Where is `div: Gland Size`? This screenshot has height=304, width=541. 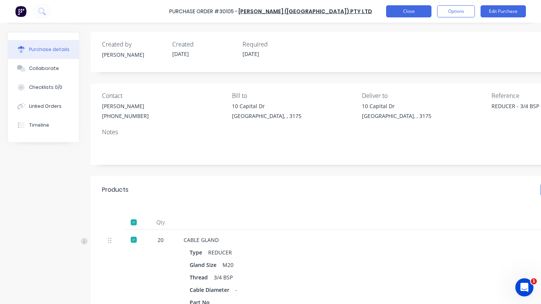 div: Gland Size is located at coordinates (206, 264).